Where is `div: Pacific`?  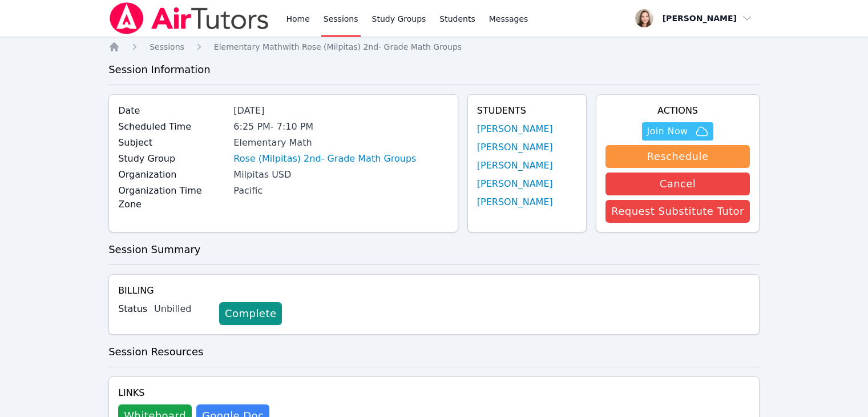
div: Pacific is located at coordinates (340, 191).